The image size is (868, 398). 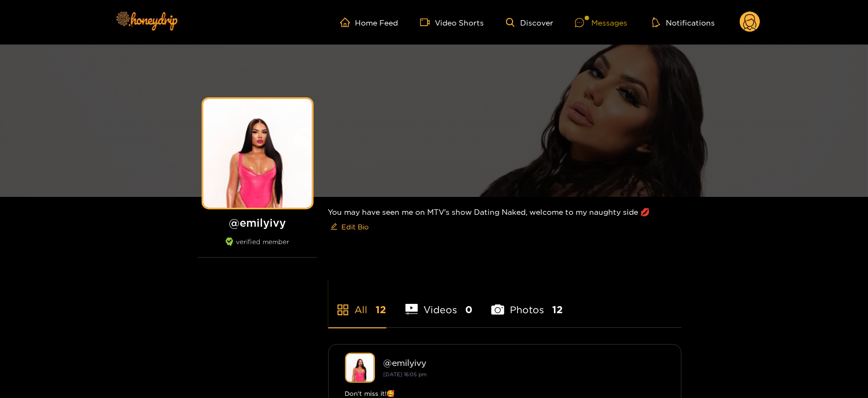 What do you see at coordinates (348, 22) in the screenshot?
I see `span: home` at bounding box center [348, 22].